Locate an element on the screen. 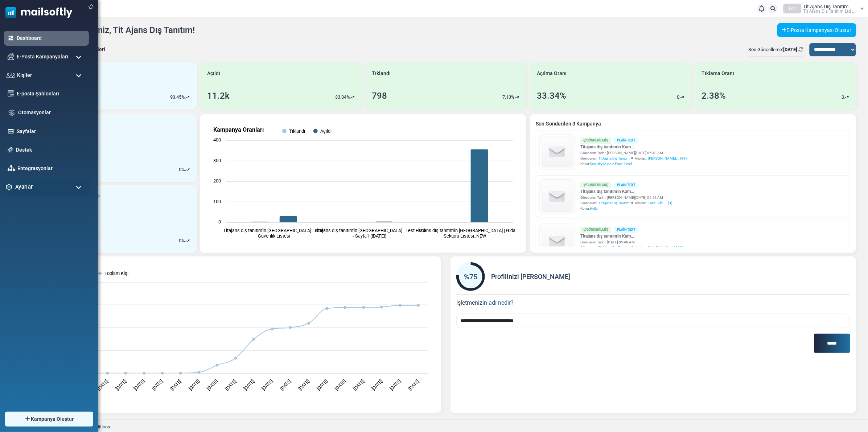  div: TAD is located at coordinates (793, 8).